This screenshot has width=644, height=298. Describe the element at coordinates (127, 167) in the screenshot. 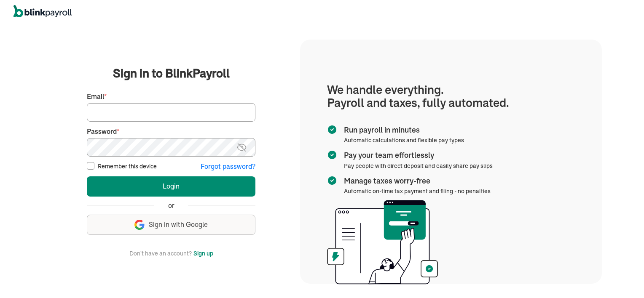

I see `label: Remember this device` at that location.